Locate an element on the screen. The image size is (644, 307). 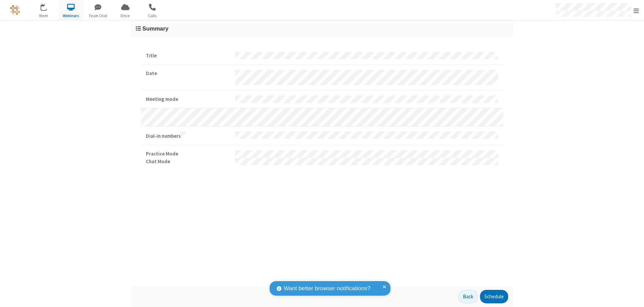
span: Calls is located at coordinates (152, 15).